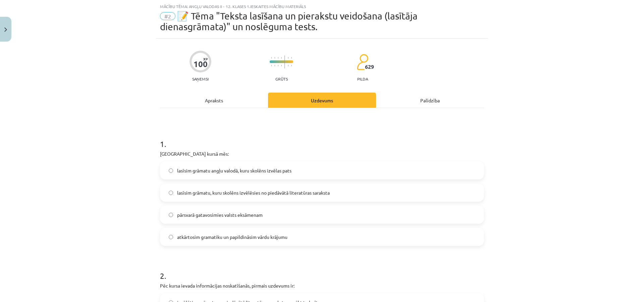  What do you see at coordinates (6, 29) in the screenshot?
I see `img: icon-close-lesson-0947bae3869378f0d4975bcd49f059093ad1ed9edebbc8119c70593378902aed.svg` at bounding box center [6, 29].